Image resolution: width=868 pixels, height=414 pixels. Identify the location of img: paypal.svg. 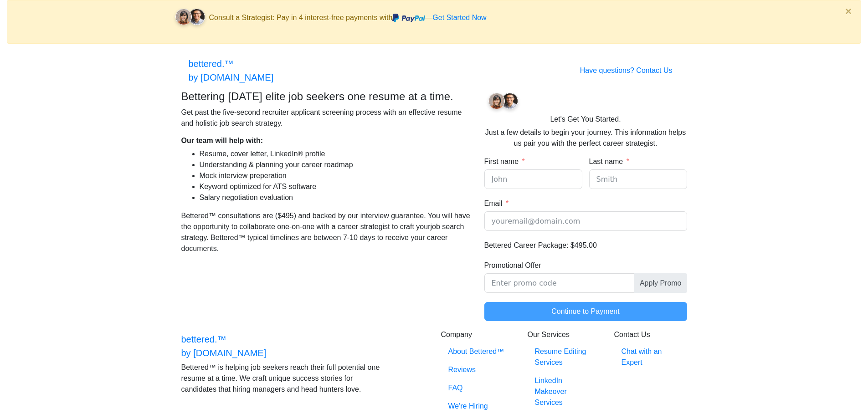
(409, 18).